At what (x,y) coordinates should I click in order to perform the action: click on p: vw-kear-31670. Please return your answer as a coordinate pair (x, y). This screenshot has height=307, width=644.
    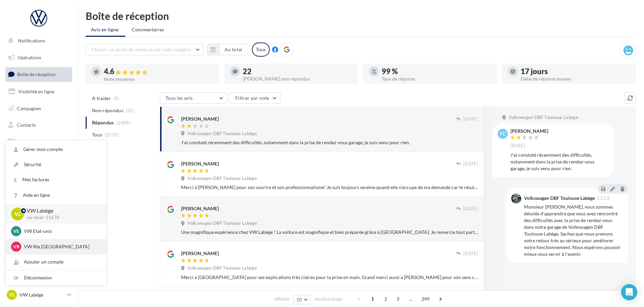
    Looking at the image, I should click on (61, 218).